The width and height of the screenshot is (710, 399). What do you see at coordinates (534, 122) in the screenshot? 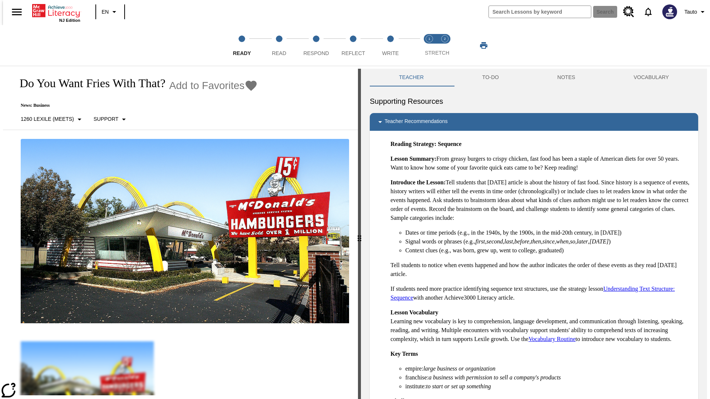
I see `div: Teacher Recommendations` at bounding box center [534, 122].